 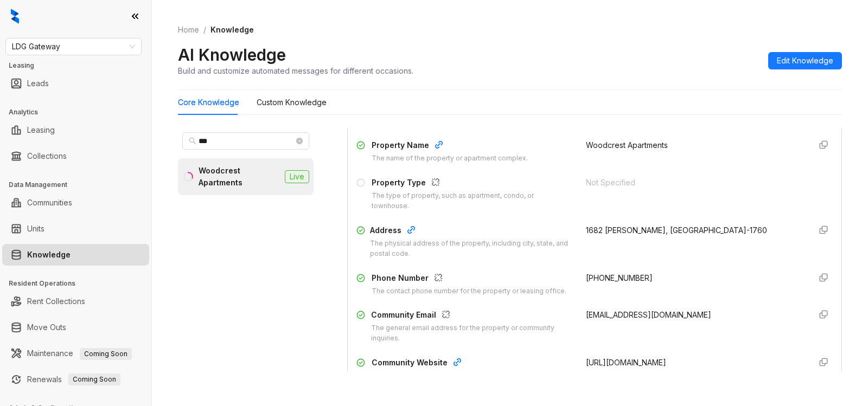 What do you see at coordinates (73, 46) in the screenshot?
I see `span: LDG Gateway` at bounding box center [73, 46].